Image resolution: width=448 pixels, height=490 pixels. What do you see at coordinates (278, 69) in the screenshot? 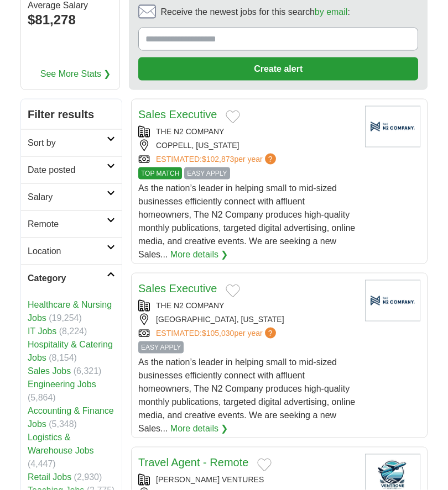
I see `button: Create alert` at bounding box center [278, 69].